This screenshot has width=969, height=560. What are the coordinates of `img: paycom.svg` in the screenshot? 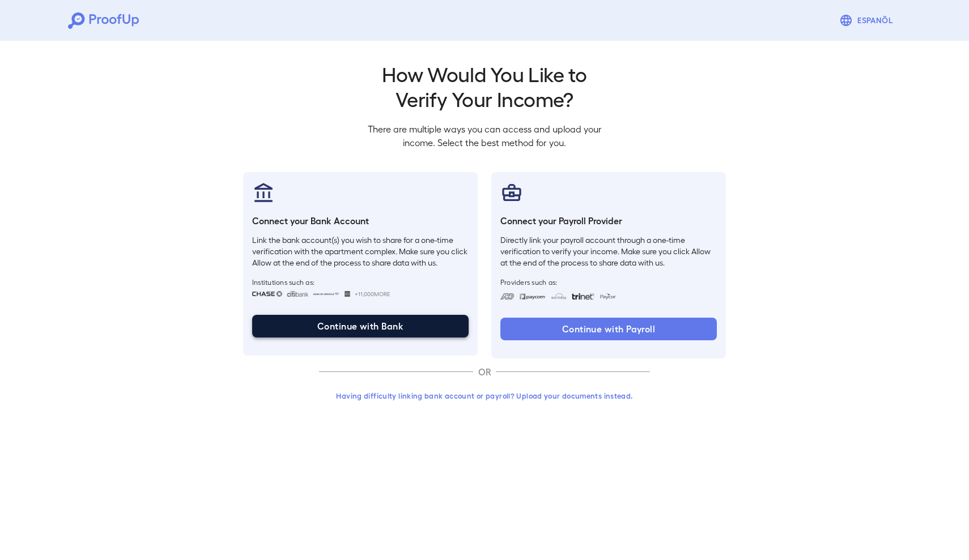 It's located at (533, 296).